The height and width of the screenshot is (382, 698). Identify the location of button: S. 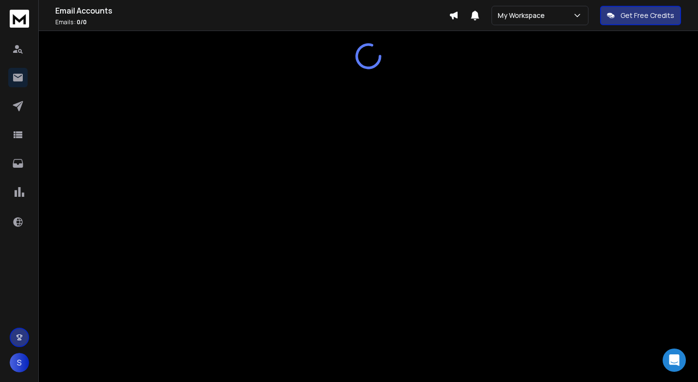
(19, 362).